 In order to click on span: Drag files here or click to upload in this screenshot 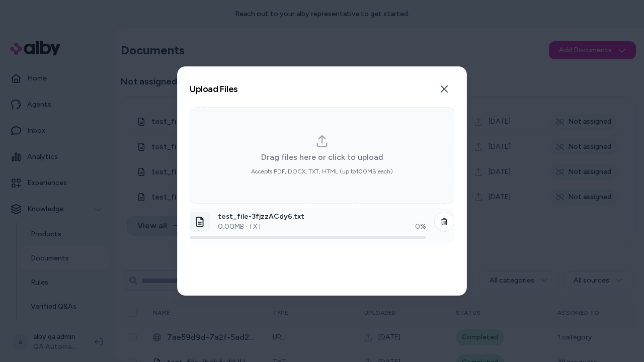, I will do `click(322, 157)`.